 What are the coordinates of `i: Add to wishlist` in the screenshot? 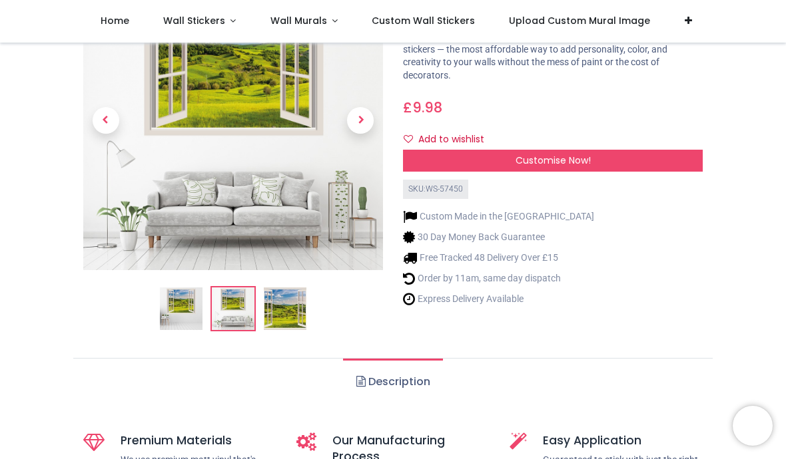 It's located at (408, 139).